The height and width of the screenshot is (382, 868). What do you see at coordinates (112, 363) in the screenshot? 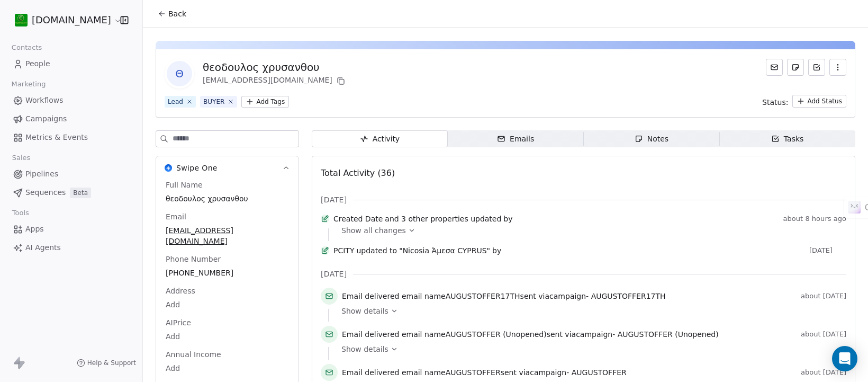
I see `span: Help & Support` at bounding box center [112, 363].